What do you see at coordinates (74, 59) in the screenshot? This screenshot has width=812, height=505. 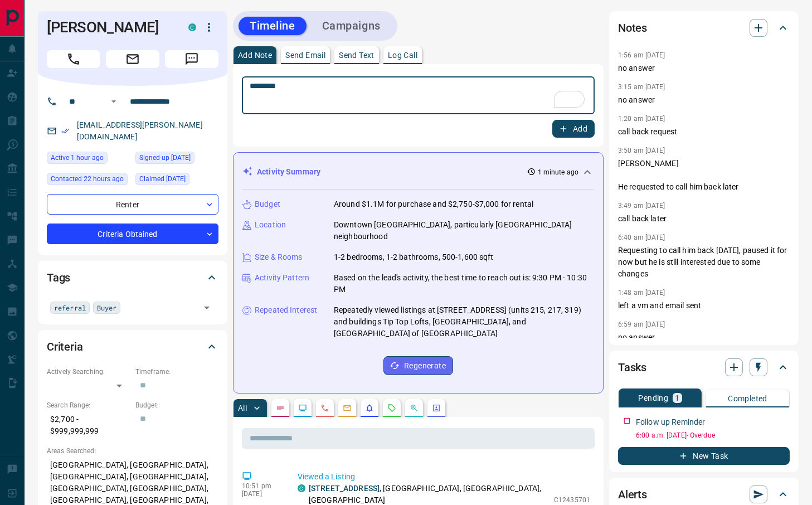 I see `span: Call` at bounding box center [74, 59].